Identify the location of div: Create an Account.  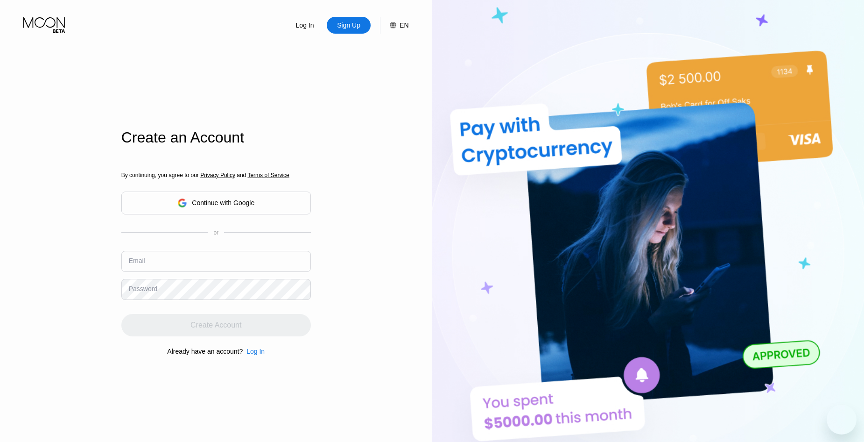
(216, 137).